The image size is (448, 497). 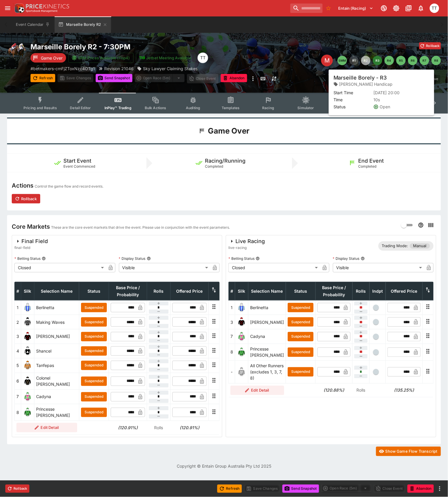 I want to click on div: Final Field, so click(x=31, y=241).